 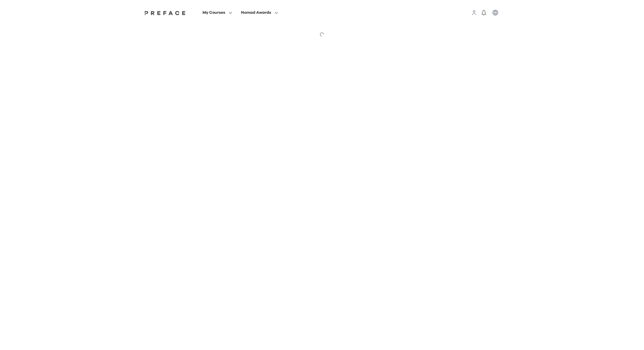 I want to click on span: My Courses, so click(x=214, y=12).